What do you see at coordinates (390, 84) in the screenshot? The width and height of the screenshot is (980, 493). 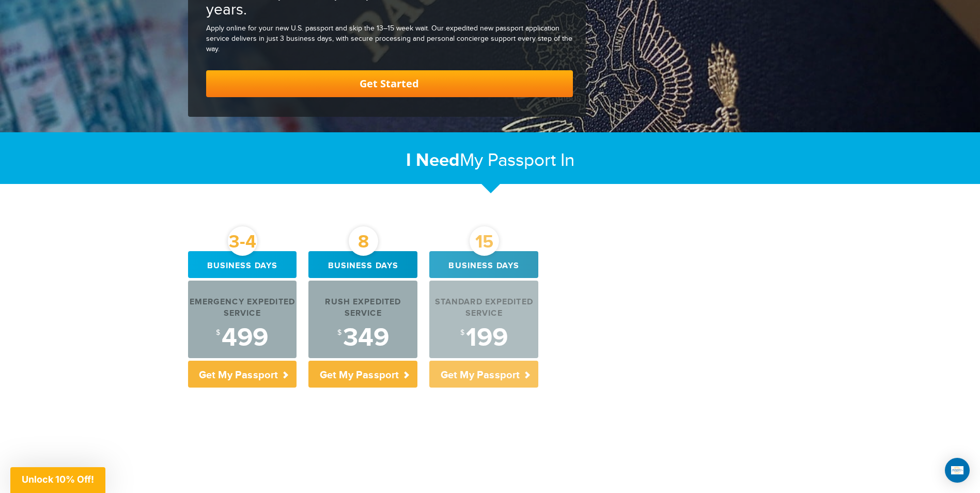 I see `a: Get Started` at bounding box center [390, 84].